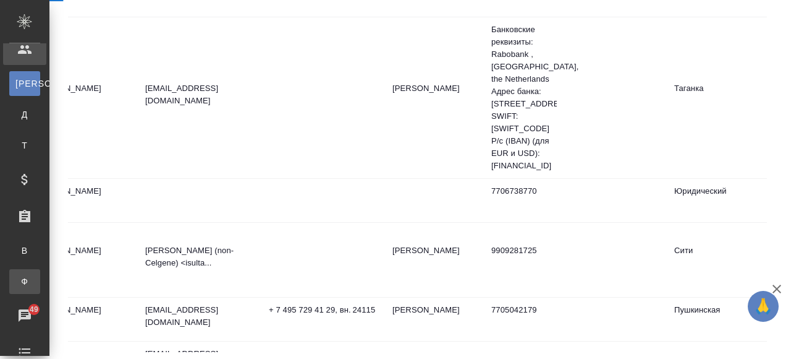 The height and width of the screenshot is (359, 791). I want to click on td: Сити, so click(718, 260).